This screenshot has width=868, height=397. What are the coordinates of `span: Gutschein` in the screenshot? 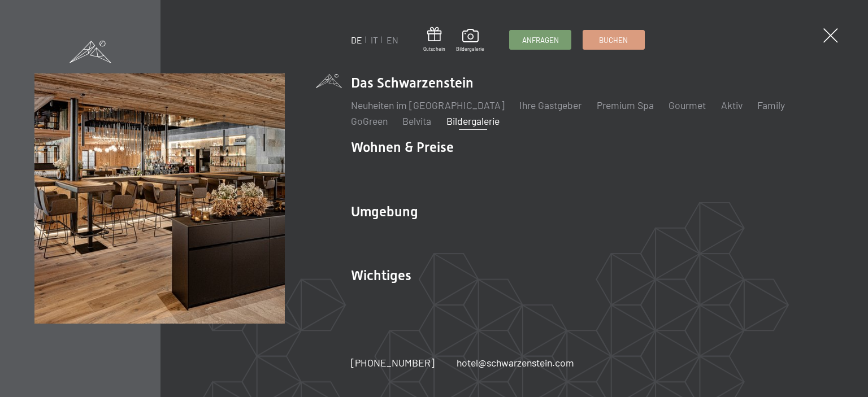 It's located at (434, 49).